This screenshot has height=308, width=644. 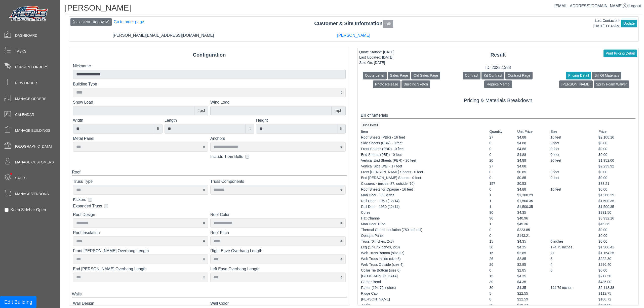 What do you see at coordinates (533, 224) in the screenshot?
I see `td: $45.36` at bounding box center [533, 224].